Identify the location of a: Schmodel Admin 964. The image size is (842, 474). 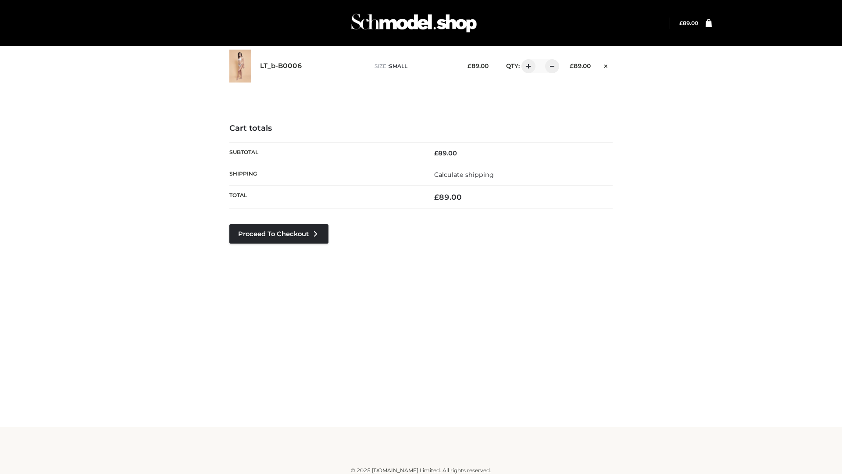
(414, 23).